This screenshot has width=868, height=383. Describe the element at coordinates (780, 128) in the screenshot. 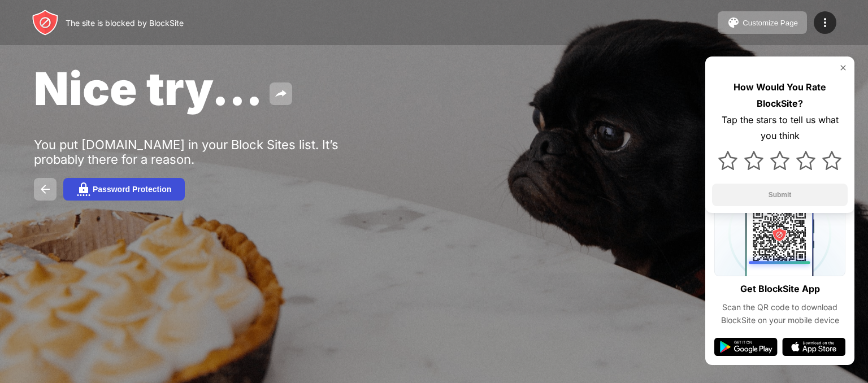

I see `div: Tap the stars to tell us what you think` at that location.